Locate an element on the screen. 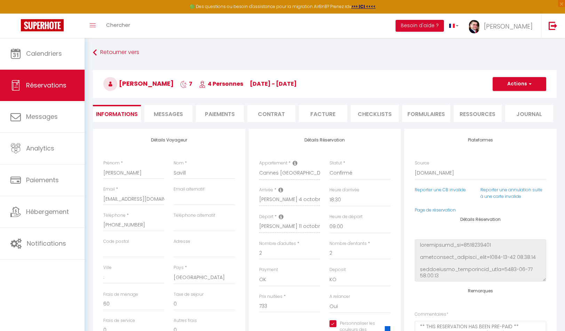 The height and width of the screenshot is (331, 565). li: Facture is located at coordinates (323, 113).